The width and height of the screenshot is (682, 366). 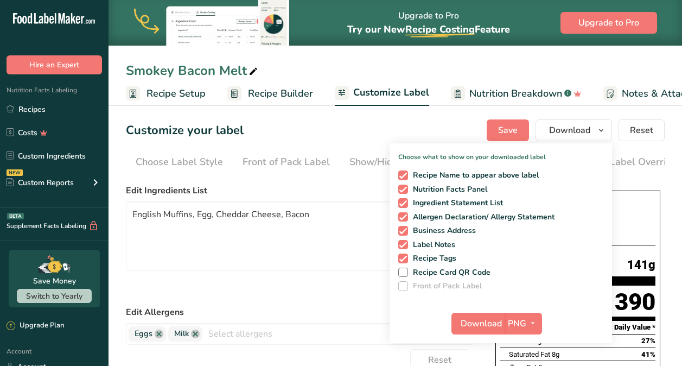 I want to click on div: NEW, so click(x=15, y=173).